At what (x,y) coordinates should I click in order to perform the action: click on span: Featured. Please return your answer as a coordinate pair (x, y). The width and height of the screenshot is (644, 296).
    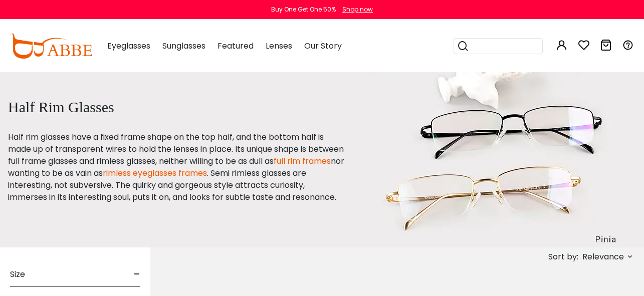
    Looking at the image, I should click on (235, 45).